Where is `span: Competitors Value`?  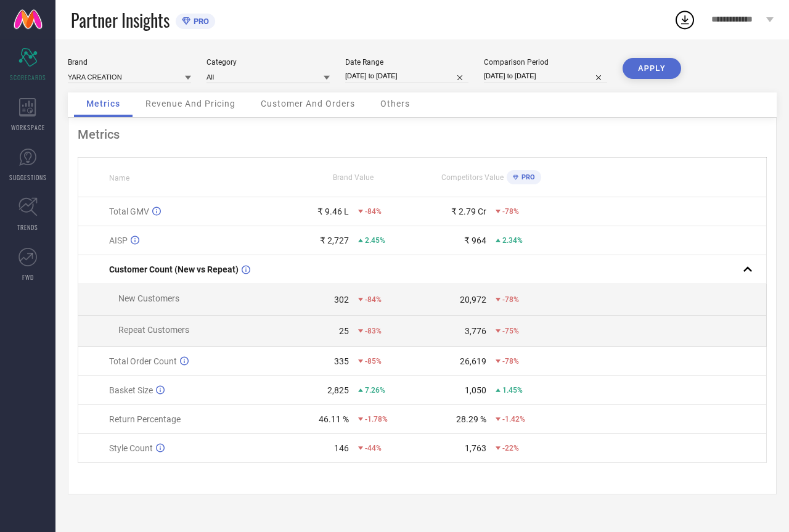
span: Competitors Value is located at coordinates (472, 178).